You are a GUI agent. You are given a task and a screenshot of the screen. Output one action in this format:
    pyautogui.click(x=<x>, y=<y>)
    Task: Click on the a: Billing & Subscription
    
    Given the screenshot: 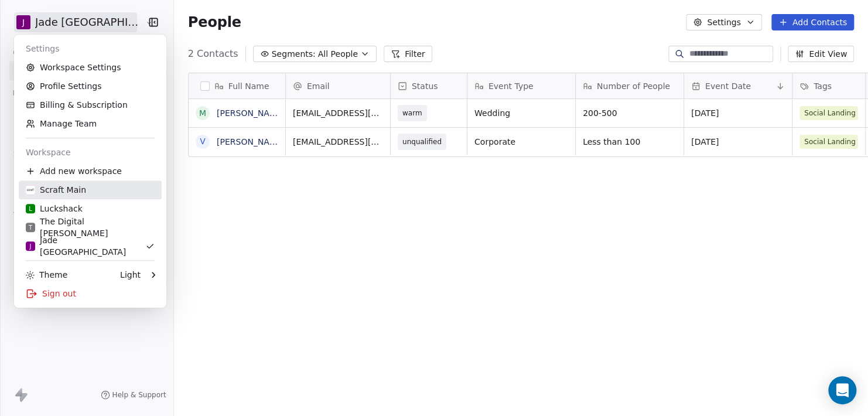 What is the action you would take?
    pyautogui.click(x=90, y=105)
    